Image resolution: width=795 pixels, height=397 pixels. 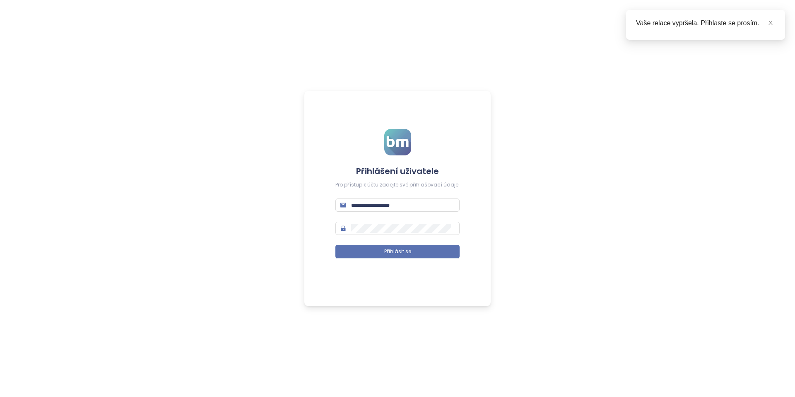 What do you see at coordinates (398, 251) in the screenshot?
I see `span: Přihlásit se` at bounding box center [398, 251].